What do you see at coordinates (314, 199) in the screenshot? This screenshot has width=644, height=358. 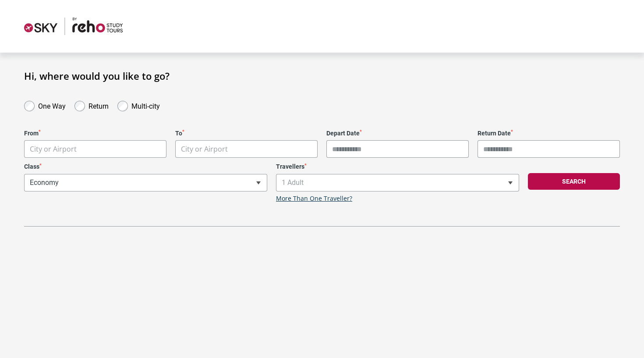 I see `a: More Than One Traveller?` at bounding box center [314, 199].